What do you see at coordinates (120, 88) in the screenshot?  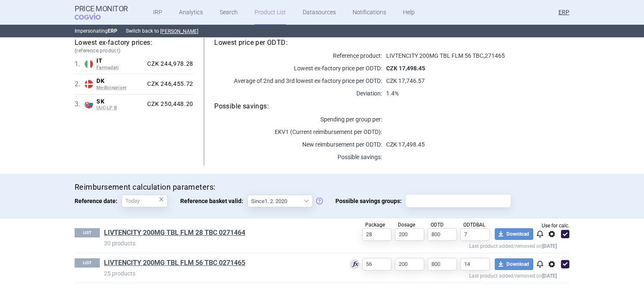 I see `span: Medicinpriser` at bounding box center [120, 88].